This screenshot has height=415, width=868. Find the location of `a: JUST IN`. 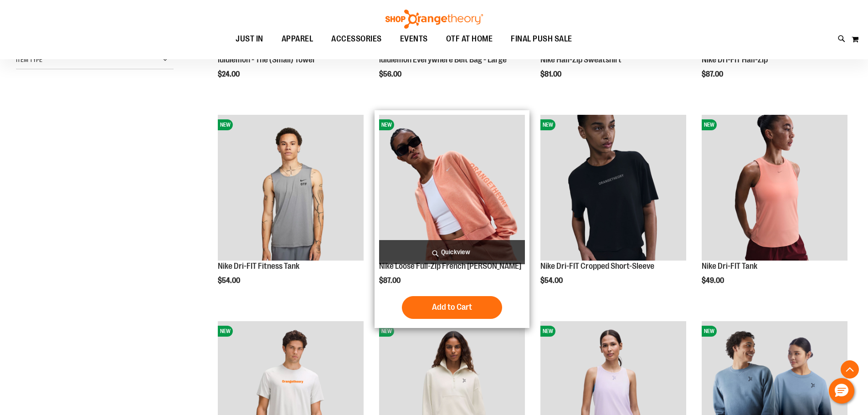

a: JUST IN is located at coordinates (249, 39).